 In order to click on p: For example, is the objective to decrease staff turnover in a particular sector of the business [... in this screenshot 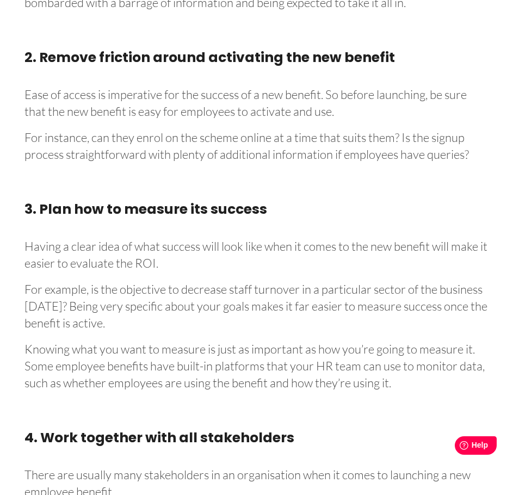, I will do `click(256, 304)`.